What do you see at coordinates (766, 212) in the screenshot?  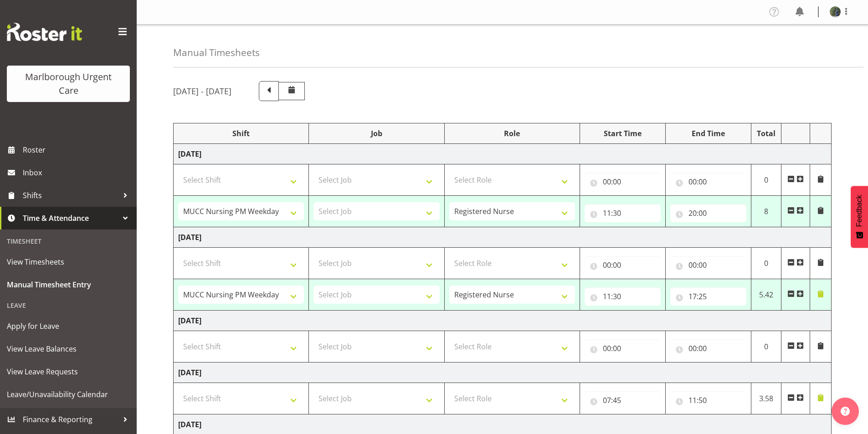 I see `td: 8` at bounding box center [766, 212].